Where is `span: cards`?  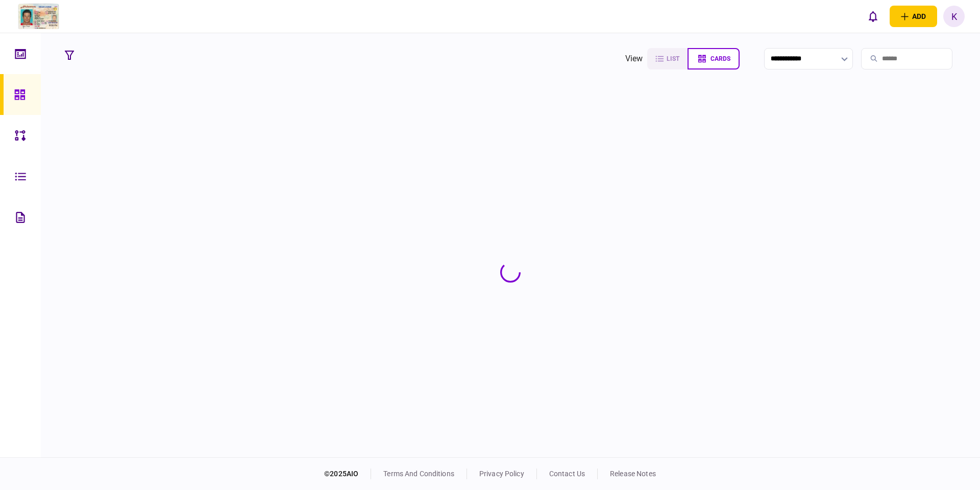
span: cards is located at coordinates (720, 59).